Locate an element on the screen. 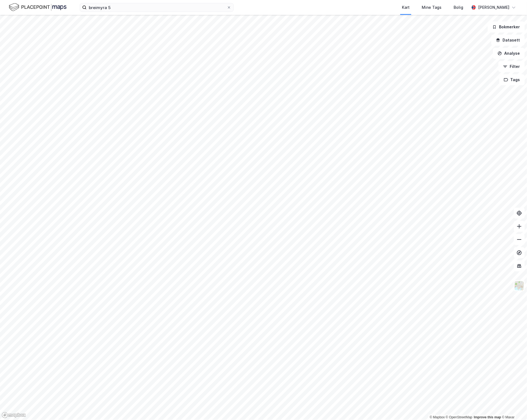 The width and height of the screenshot is (527, 420). input: Søk på adresse, matrikkel, gårdeiere, leietakere eller personer is located at coordinates (157, 7).